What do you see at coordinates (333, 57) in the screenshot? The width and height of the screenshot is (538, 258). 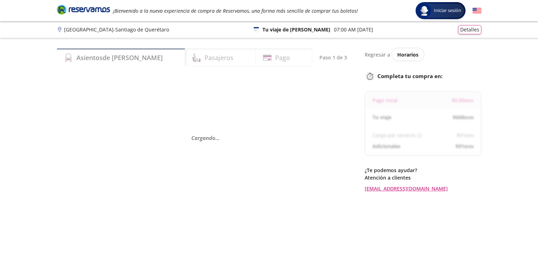 I see `p: Paso 1 de 3` at bounding box center [333, 57].